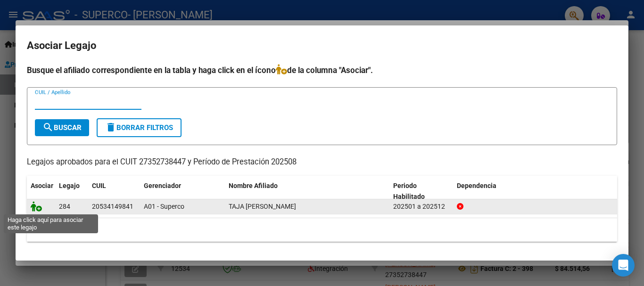 This screenshot has height=286, width=644. What do you see at coordinates (65, 206) in the screenshot?
I see `span: 284` at bounding box center [65, 206].